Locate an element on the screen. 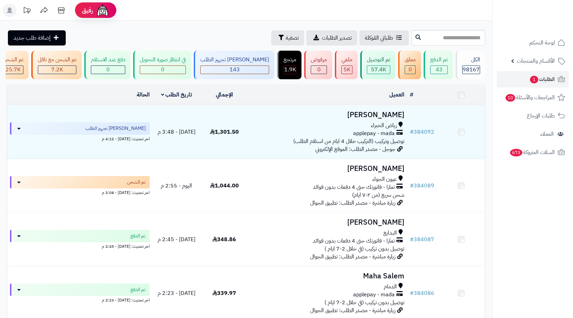 The width and height of the screenshot is (573, 318). a: #384086 is located at coordinates (422, 293).